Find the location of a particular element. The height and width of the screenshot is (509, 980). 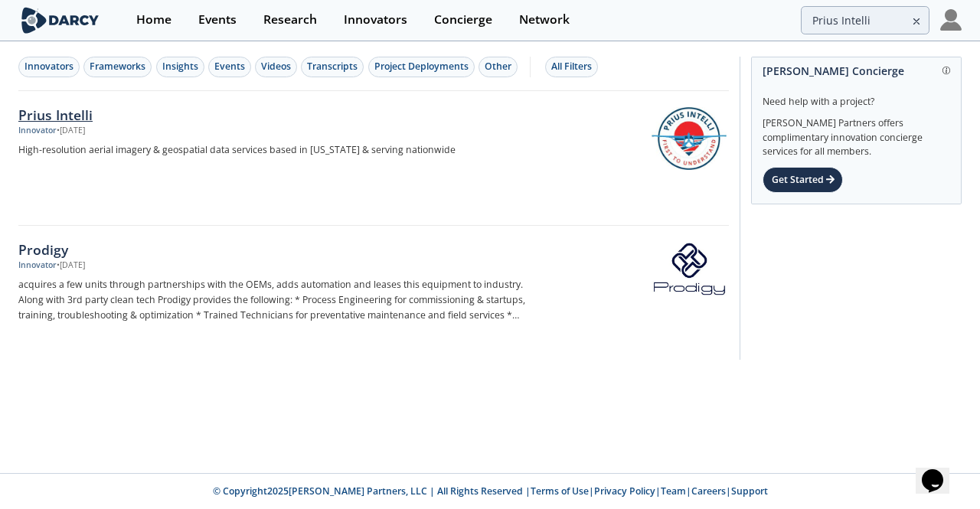

a: Terms of Use is located at coordinates (560, 491).